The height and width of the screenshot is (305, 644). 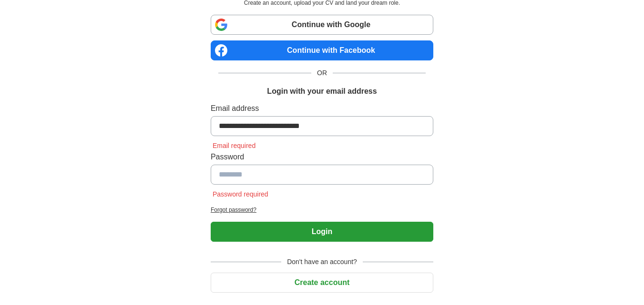 I want to click on span: Don't have an account?, so click(x=322, y=262).